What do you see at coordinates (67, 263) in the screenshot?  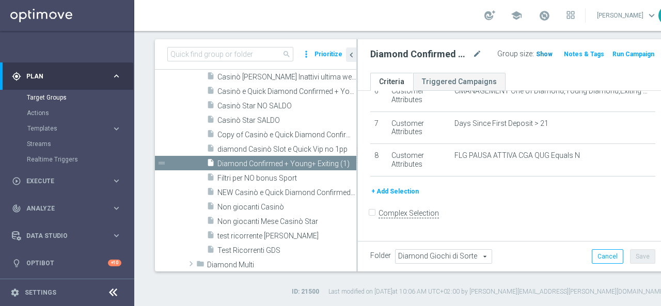 I see `a: Optibot` at bounding box center [67, 263].